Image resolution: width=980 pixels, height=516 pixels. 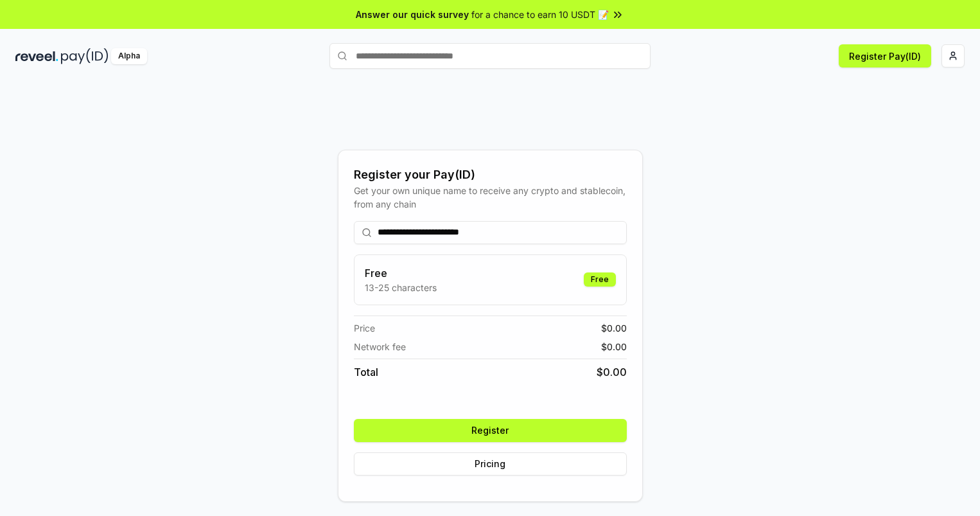 I want to click on span: Answer our quick survey, so click(x=412, y=14).